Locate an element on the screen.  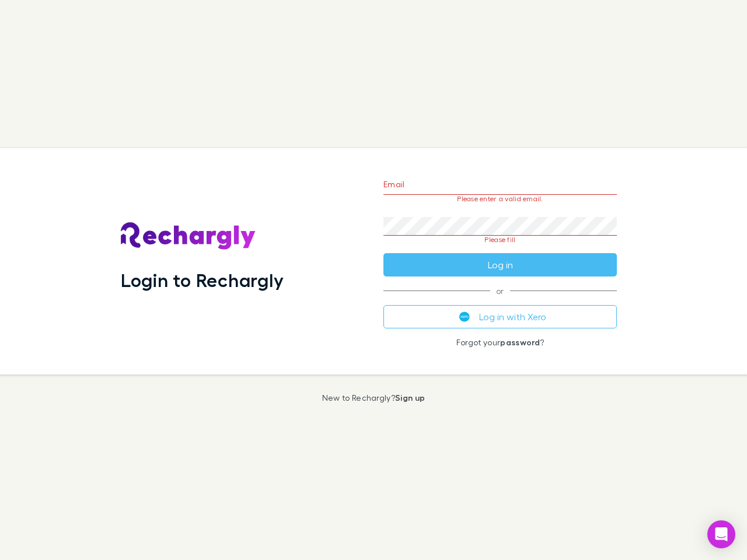
img: Xero's logo is located at coordinates (464, 316).